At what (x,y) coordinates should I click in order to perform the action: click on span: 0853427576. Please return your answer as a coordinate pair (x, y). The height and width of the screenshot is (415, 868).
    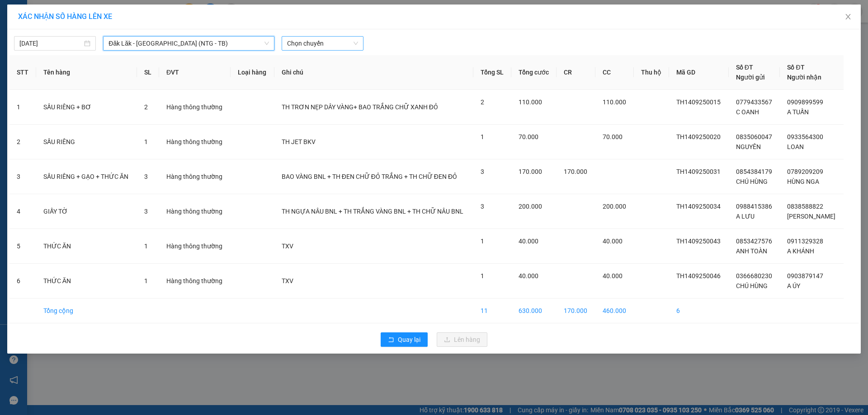
    Looking at the image, I should click on (754, 241).